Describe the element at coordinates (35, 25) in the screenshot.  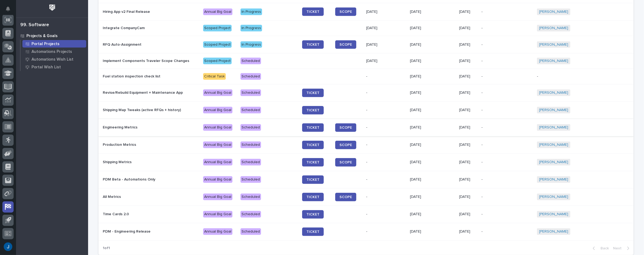
I see `div: 99. Software` at that location.